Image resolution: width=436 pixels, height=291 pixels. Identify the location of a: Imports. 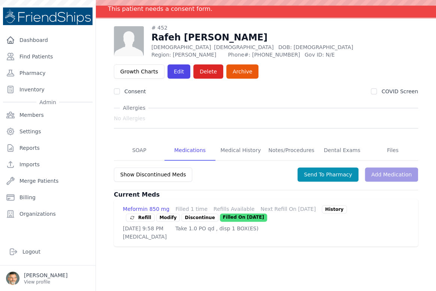
(48, 164).